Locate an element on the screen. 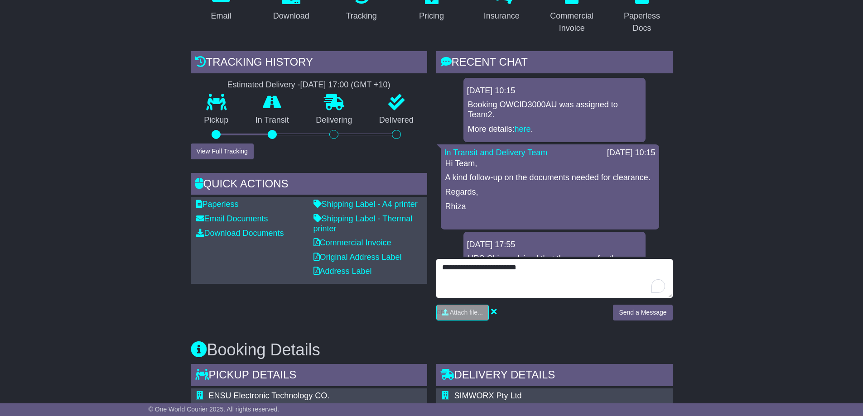  a: Address Label is located at coordinates (342, 271).